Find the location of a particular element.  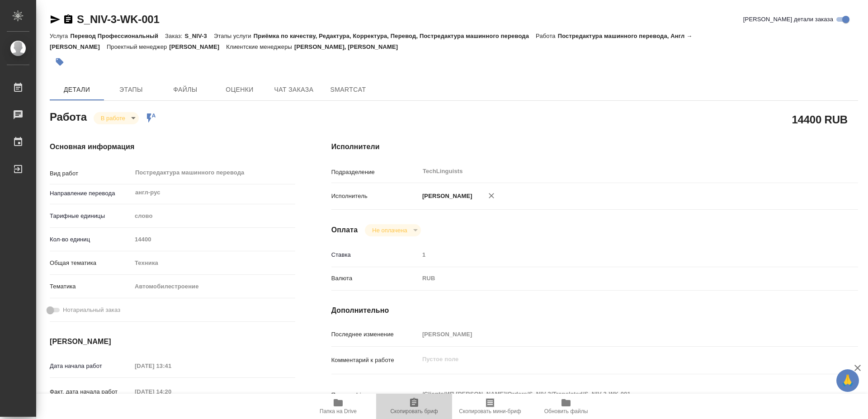

h4: Оплата is located at coordinates (345, 230).